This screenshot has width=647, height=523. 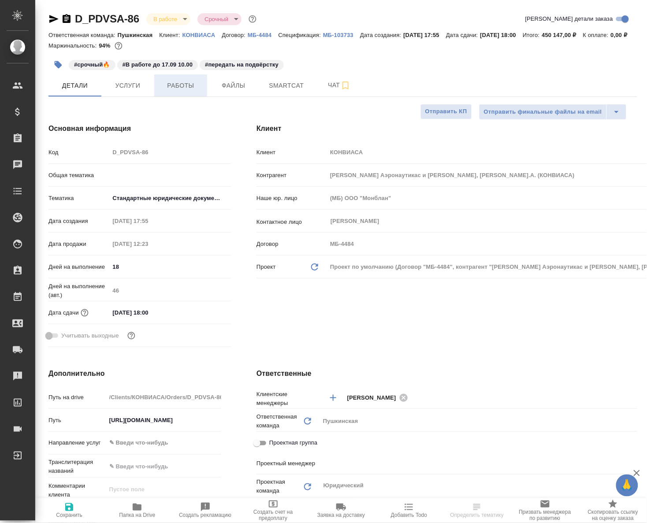 I want to click on button: Отправить финальные файлы на email, so click(x=543, y=112).